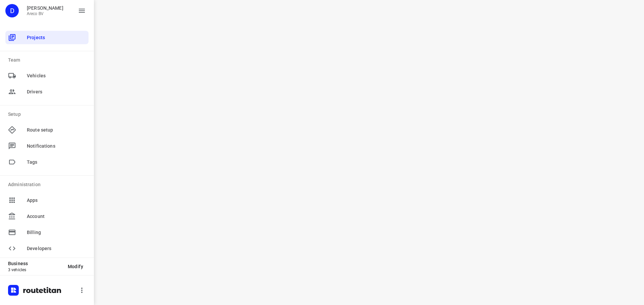  I want to click on p: Team, so click(48, 60).